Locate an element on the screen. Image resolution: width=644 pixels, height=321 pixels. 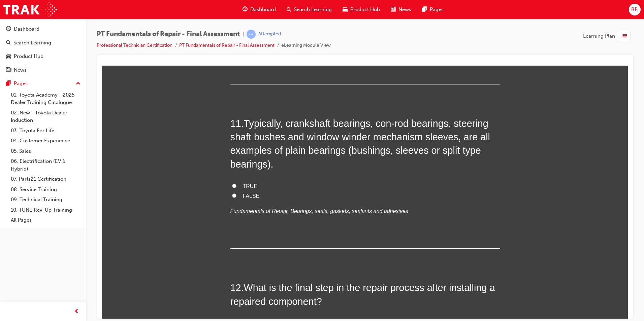
a: 02. New - Toyota Dealer Induction is located at coordinates (46, 116).